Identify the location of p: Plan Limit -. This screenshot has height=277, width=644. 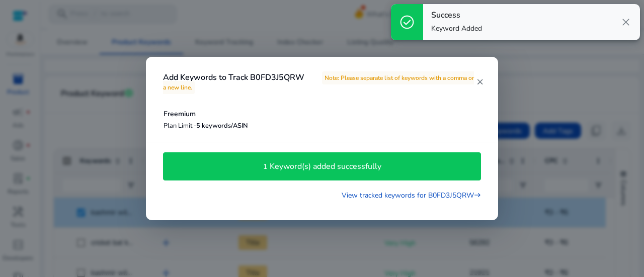
(206, 125).